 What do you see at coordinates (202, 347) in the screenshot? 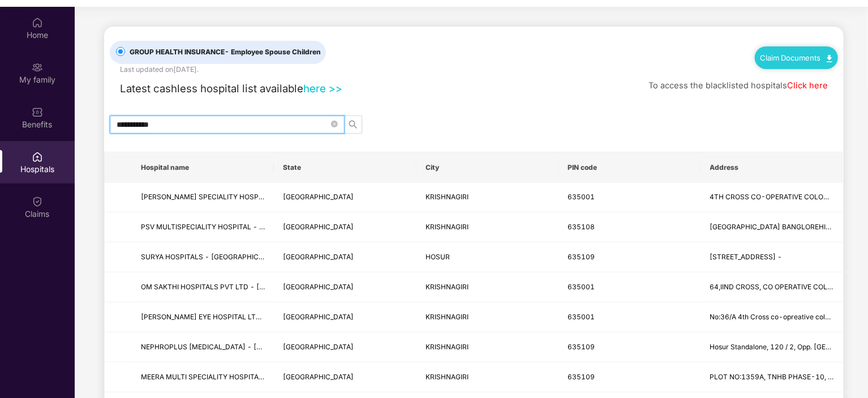
I see `td: NEPHROPLUS DIALYSIS CENTER - HOSUR, TAMIL NADU` at bounding box center [202, 347].